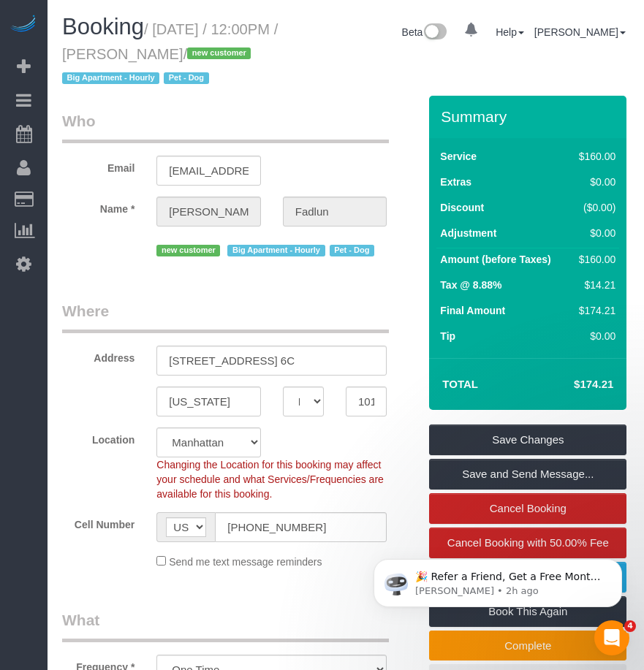 The image size is (644, 670). What do you see at coordinates (209, 401) in the screenshot?
I see `input: City` at bounding box center [209, 401].